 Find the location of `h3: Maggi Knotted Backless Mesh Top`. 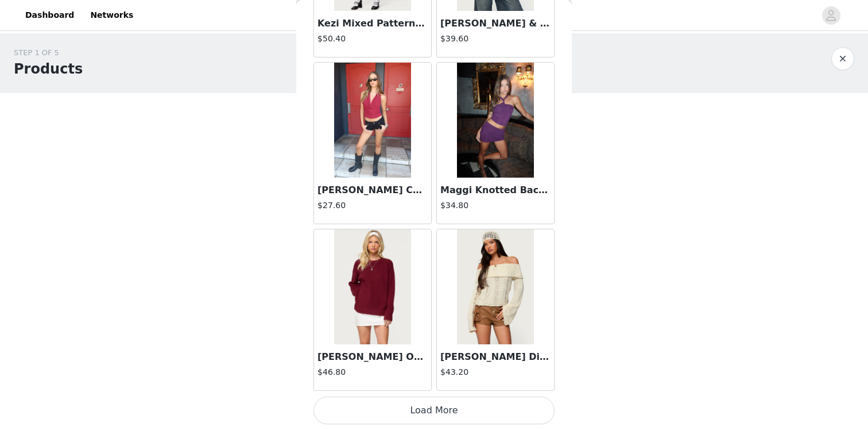

h3: Maggi Knotted Backless Mesh Top is located at coordinates (495, 190).